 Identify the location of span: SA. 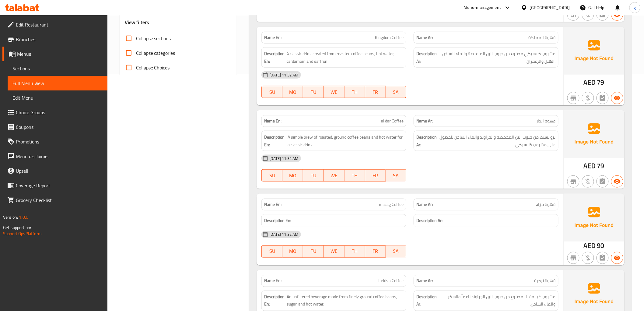
(396, 176).